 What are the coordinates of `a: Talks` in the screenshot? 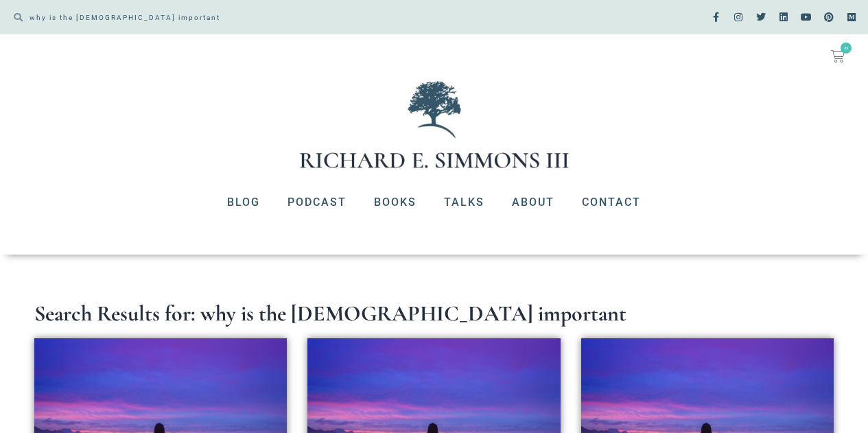 It's located at (464, 203).